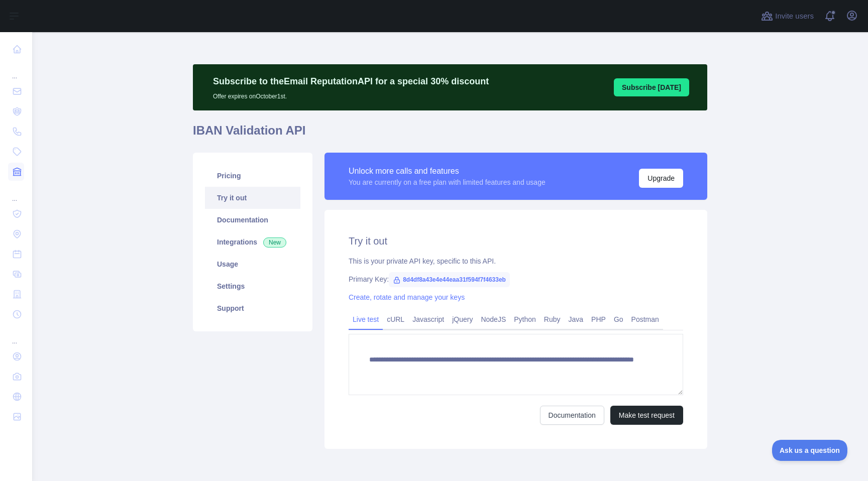 The image size is (868, 481). What do you see at coordinates (395, 320) in the screenshot?
I see `a: cURL` at bounding box center [395, 320].